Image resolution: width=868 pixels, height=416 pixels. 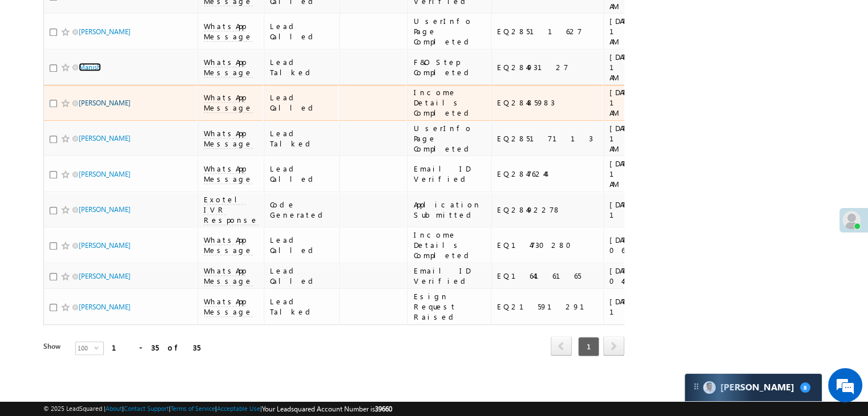 What do you see at coordinates (33, 68) in the screenshot?
I see `img: d_60004797649_company_0_60004797649` at bounding box center [33, 68].